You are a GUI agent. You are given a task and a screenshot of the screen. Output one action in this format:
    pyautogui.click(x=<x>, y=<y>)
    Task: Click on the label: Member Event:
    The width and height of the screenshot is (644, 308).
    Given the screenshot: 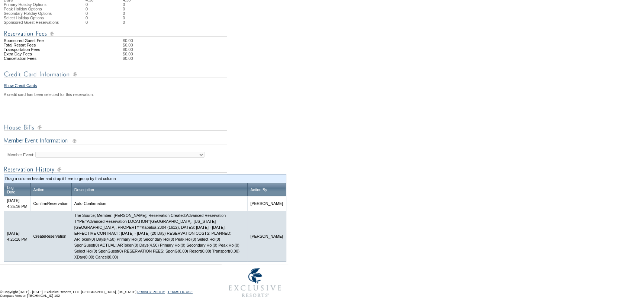 What is the action you would take?
    pyautogui.click(x=21, y=155)
    